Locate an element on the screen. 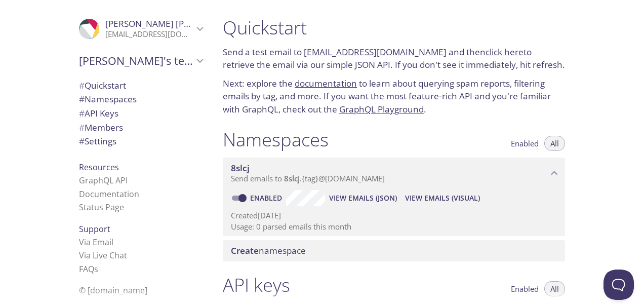 Image resolution: width=644 pixels, height=305 pixels. span: s is located at coordinates (96, 269).